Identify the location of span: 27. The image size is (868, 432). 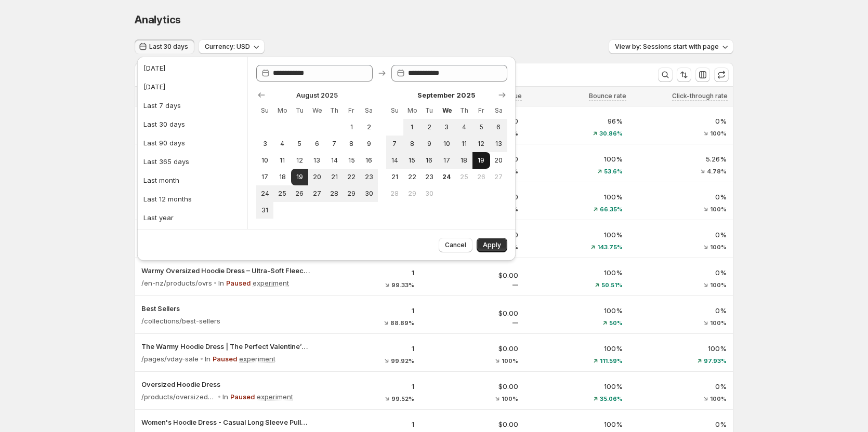
(499, 177).